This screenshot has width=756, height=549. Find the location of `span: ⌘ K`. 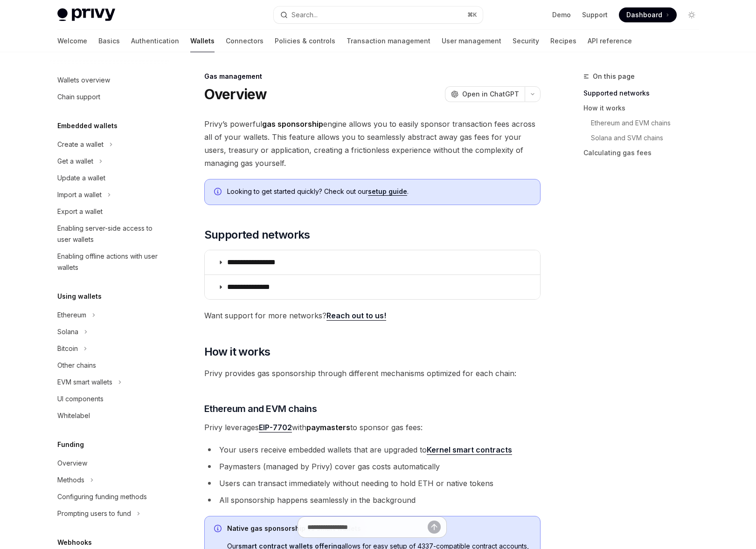

span: ⌘ K is located at coordinates (472, 15).